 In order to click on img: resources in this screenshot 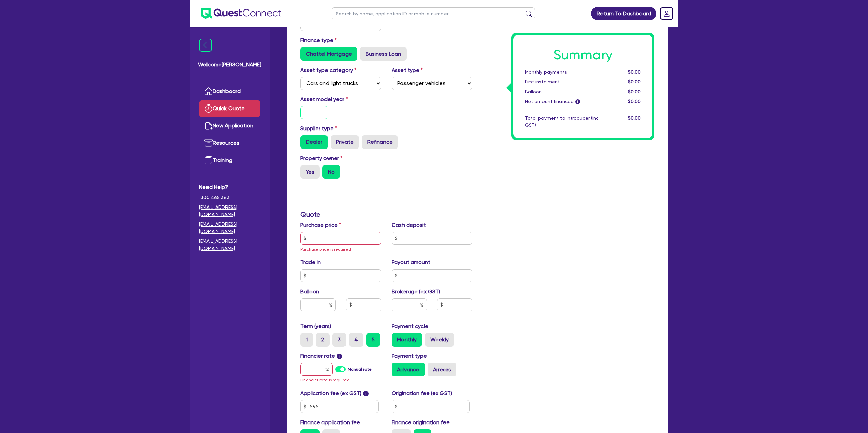, I will do `click(209, 143)`.